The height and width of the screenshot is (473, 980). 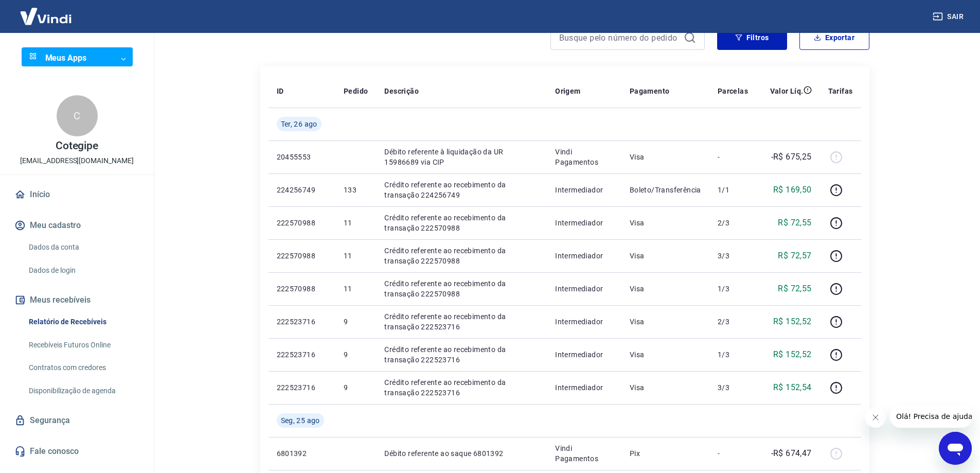 I want to click on p: -R$ 674,47, so click(x=791, y=454).